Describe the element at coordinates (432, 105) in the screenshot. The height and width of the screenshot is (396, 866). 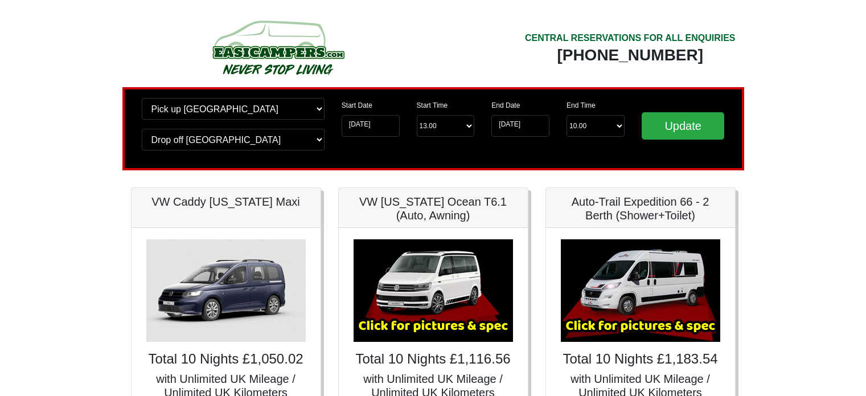
I see `label: Start Time` at that location.